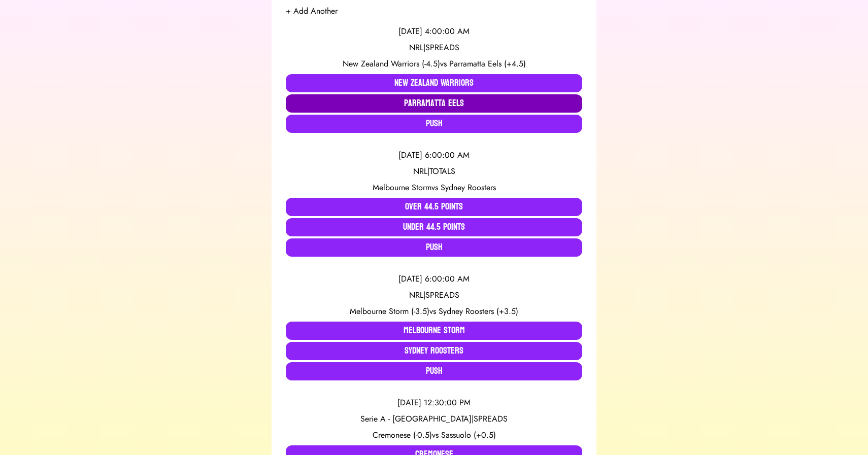 The height and width of the screenshot is (455, 868). I want to click on button: Under 44.5 Points, so click(434, 228).